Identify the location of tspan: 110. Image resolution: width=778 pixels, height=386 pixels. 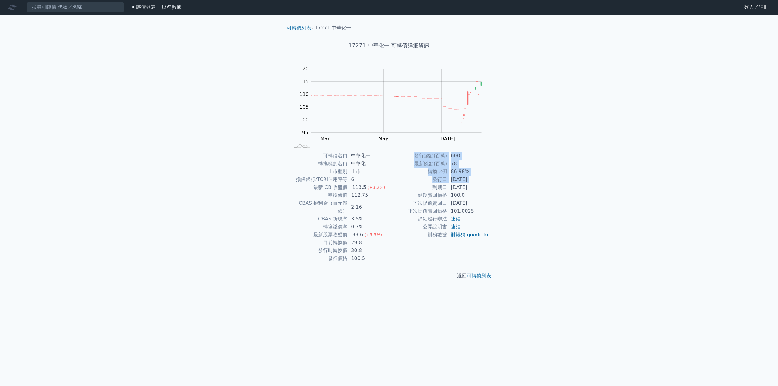
(304, 94).